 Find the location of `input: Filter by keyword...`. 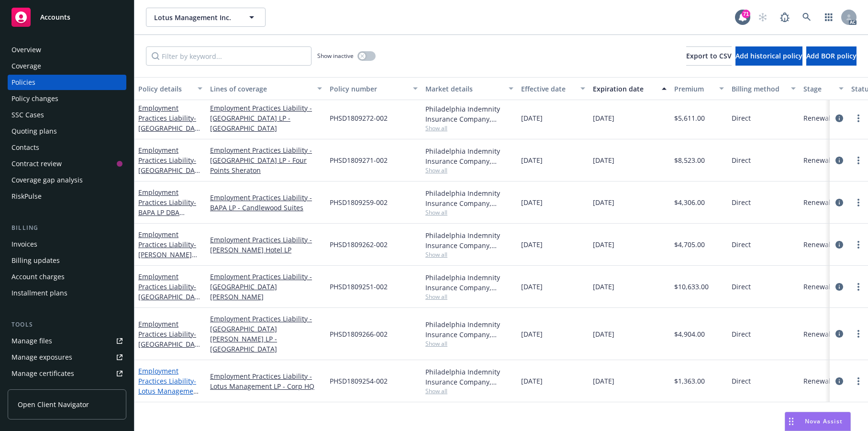

input: Filter by keyword... is located at coordinates (229, 56).